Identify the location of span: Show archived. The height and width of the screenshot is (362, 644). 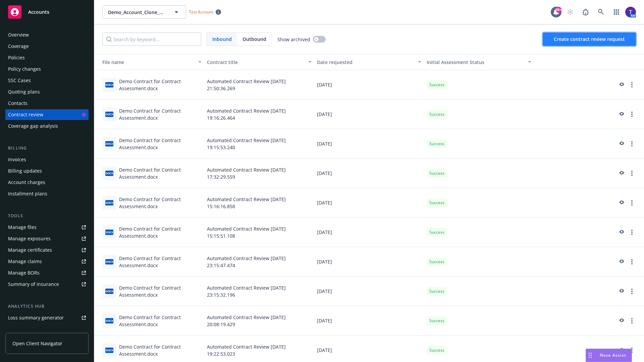
(294, 39).